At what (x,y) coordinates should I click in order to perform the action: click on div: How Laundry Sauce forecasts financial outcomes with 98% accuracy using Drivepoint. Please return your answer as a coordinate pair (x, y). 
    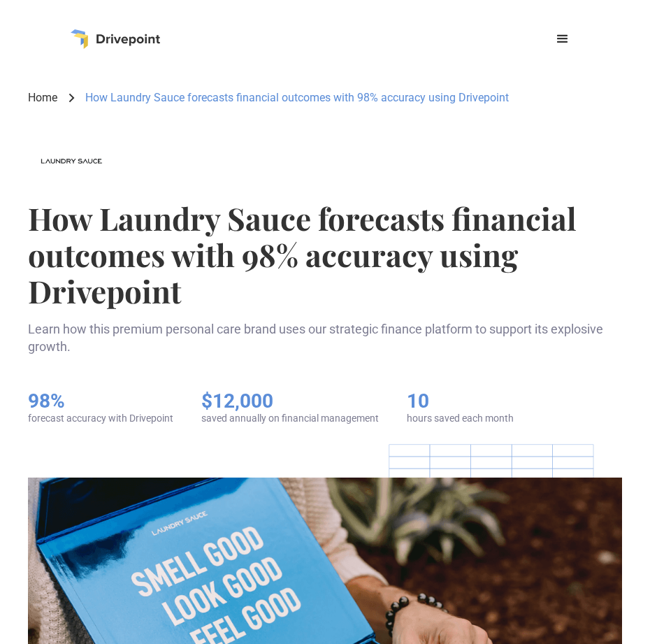
    Looking at the image, I should click on (297, 98).